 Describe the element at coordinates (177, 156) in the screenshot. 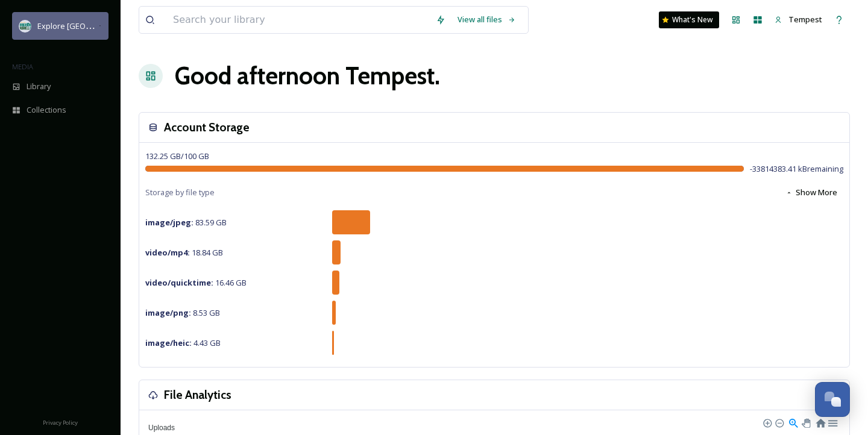

I see `span: 132.25 GB / 100 GB` at that location.